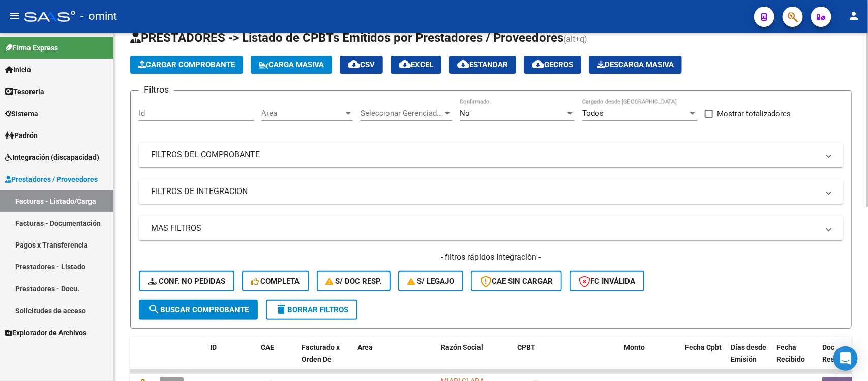  Describe the element at coordinates (354, 281) in the screenshot. I see `span: S/ Doc Resp.` at that location.